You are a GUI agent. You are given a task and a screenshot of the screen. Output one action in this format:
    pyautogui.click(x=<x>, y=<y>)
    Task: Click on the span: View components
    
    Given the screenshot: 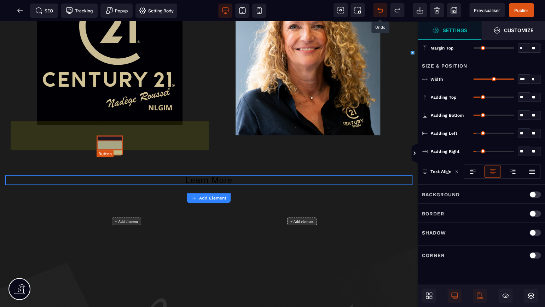 What is the action you would take?
    pyautogui.click(x=340, y=10)
    